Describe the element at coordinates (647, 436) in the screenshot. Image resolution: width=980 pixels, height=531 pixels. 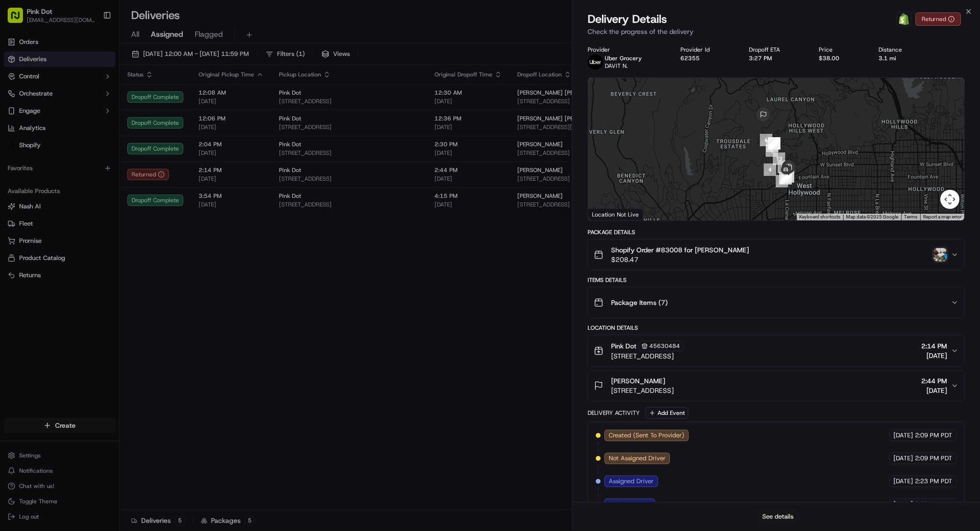
I see `span: Created (Sent To Provider)` at that location.